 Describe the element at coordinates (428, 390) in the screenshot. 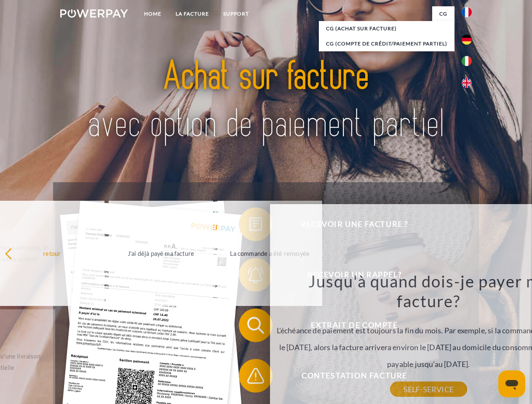

I see `a: SELF-SERVICE` at that location.